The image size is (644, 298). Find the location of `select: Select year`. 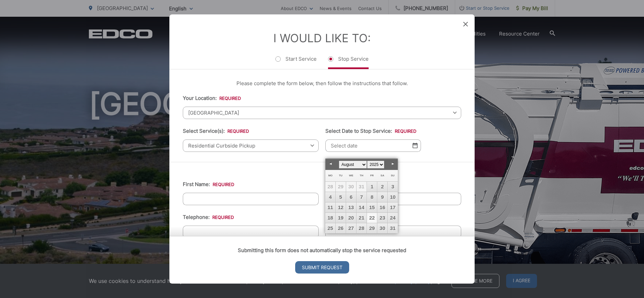

select: Select year is located at coordinates (376, 165).